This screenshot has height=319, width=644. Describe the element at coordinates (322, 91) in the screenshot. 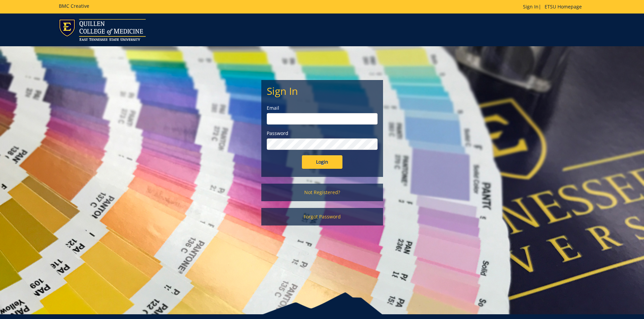

I see `h2: Sign In` at that location.